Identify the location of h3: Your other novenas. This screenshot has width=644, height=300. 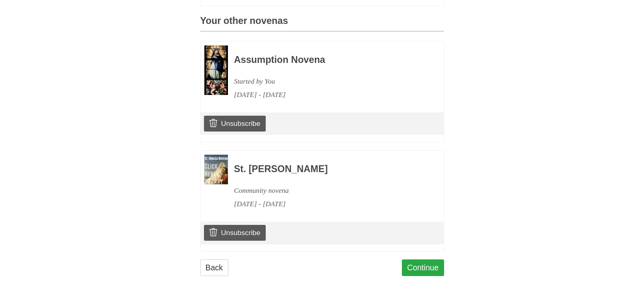
(322, 24).